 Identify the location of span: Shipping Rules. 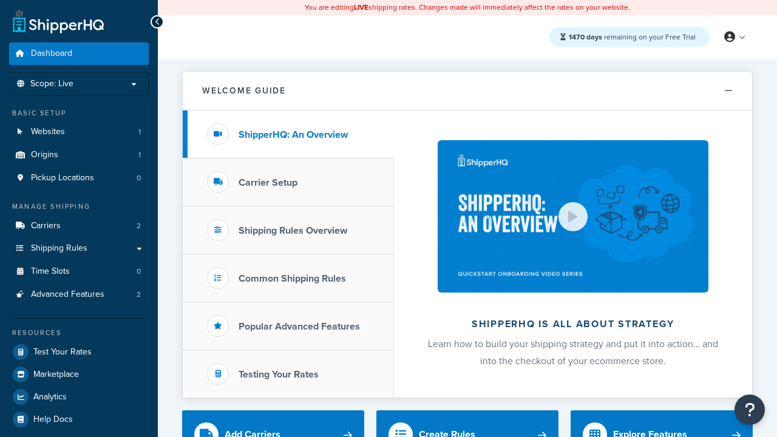
(59, 248).